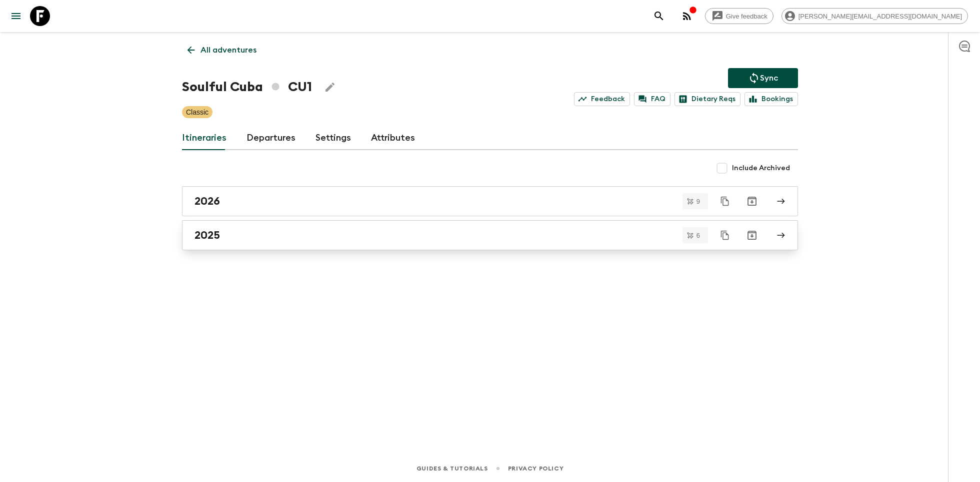  I want to click on a: Privacy Policy, so click(536, 468).